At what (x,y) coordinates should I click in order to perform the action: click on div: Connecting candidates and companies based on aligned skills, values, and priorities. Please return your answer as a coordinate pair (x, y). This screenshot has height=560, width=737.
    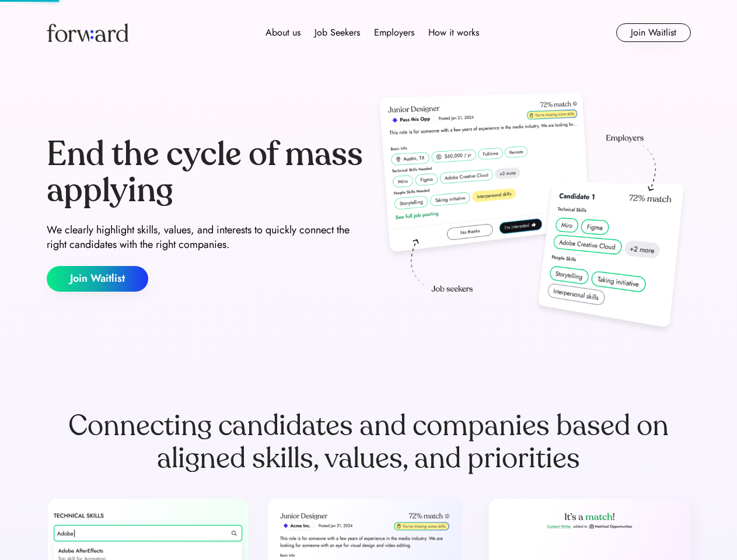
    Looking at the image, I should click on (369, 442).